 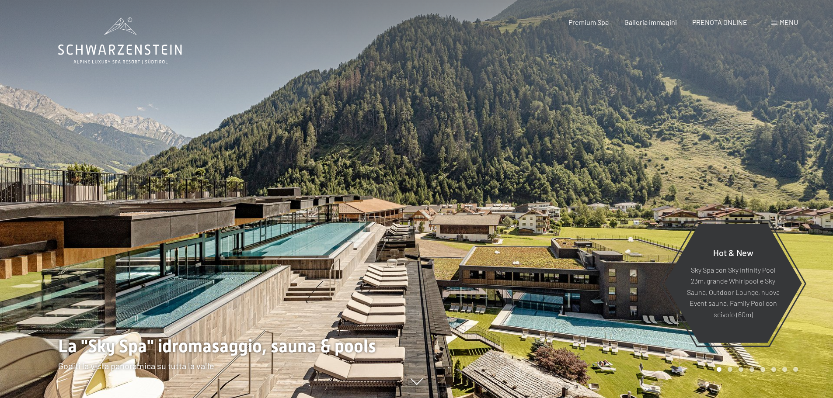 What do you see at coordinates (752, 370) in the screenshot?
I see `div: Carousel Page 4` at bounding box center [752, 370].